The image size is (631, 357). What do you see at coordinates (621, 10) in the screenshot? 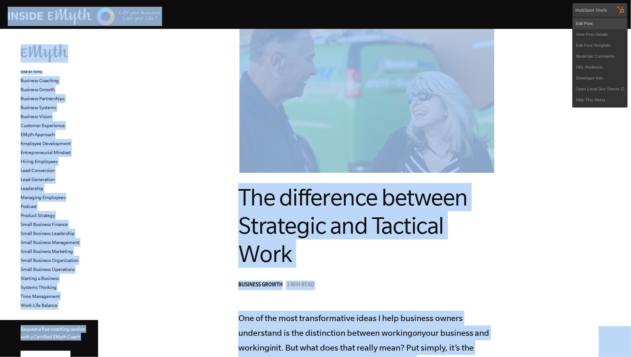
I see `img: HubSpot Tools Menu Toggle` at bounding box center [621, 10].